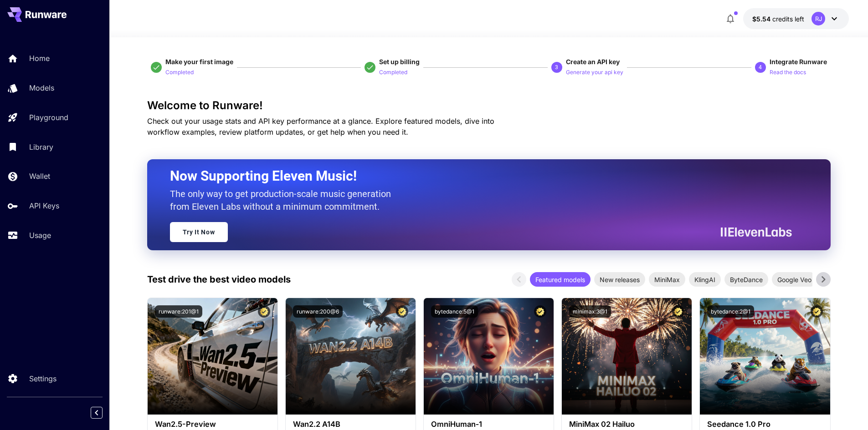 The image size is (868, 430). What do you see at coordinates (818, 19) in the screenshot?
I see `div: RJ` at bounding box center [818, 19].